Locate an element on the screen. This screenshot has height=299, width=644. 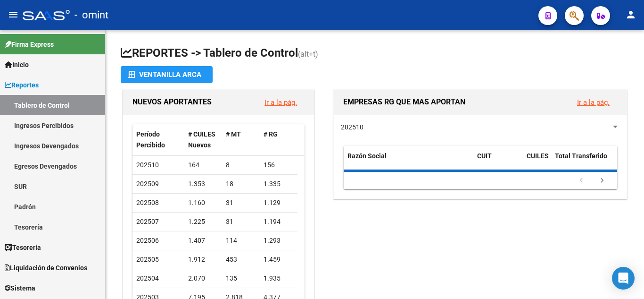
div: 1.407 is located at coordinates (203, 240).